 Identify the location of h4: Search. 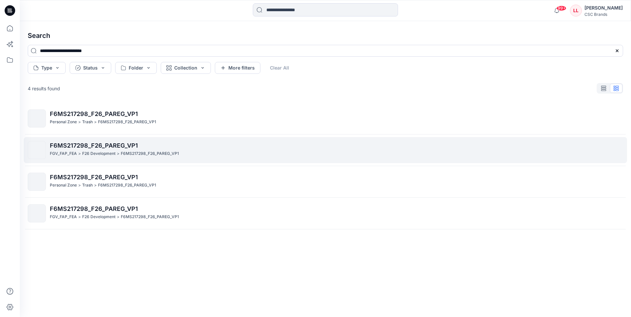
(325, 36).